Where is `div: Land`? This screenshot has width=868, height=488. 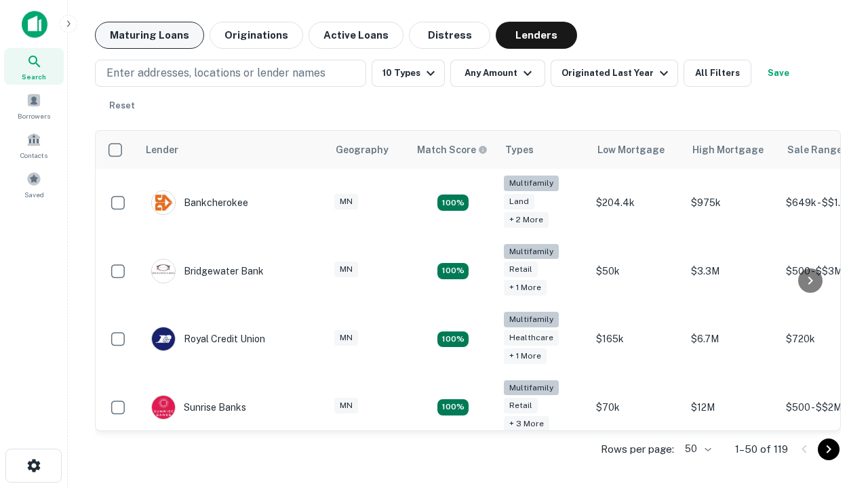
div: Land is located at coordinates (519, 201).